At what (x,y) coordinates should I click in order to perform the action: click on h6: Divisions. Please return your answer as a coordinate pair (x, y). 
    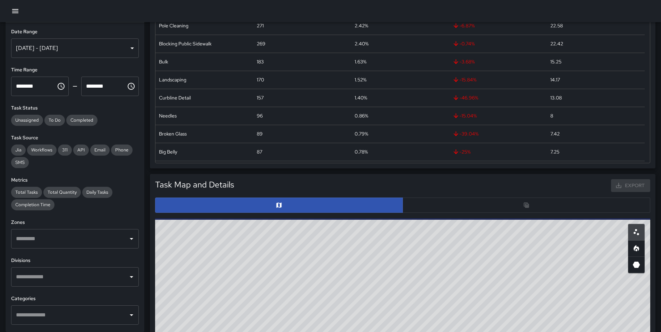
    Looking at the image, I should click on (75, 261).